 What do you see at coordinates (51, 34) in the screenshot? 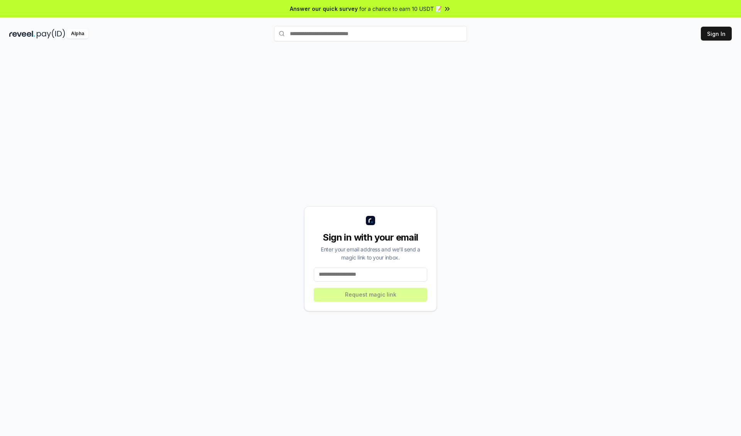
I see `img: pay_id` at bounding box center [51, 34].